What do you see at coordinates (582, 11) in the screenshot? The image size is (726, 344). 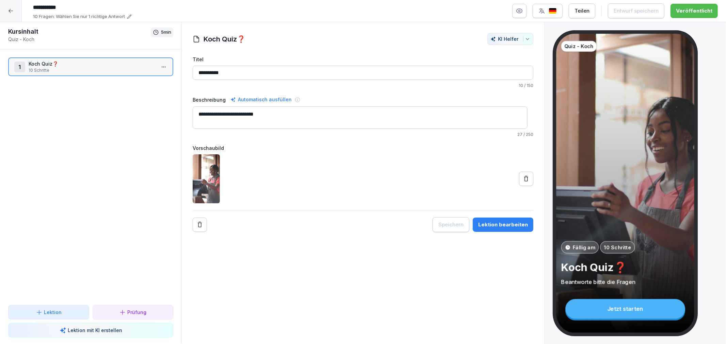 I see `div: Teilen` at bounding box center [582, 11].